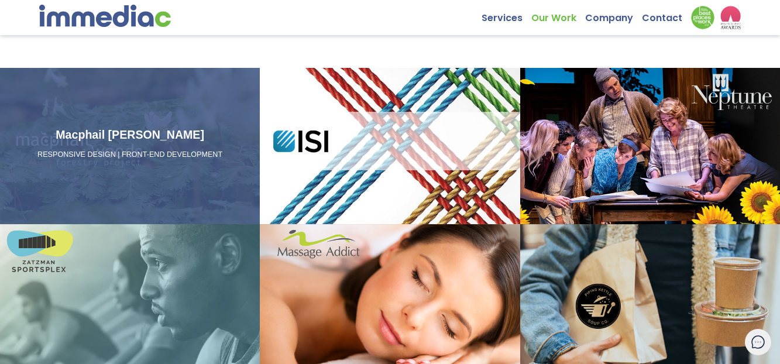  I want to click on a: Company, so click(613, 15).